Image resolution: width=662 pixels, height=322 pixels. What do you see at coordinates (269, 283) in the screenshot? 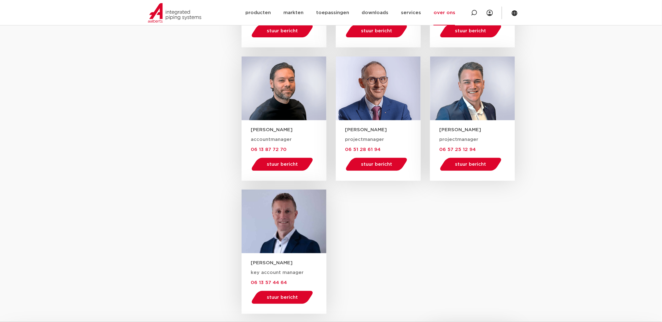
I see `span: 06 13 57 44 64` at bounding box center [269, 283].